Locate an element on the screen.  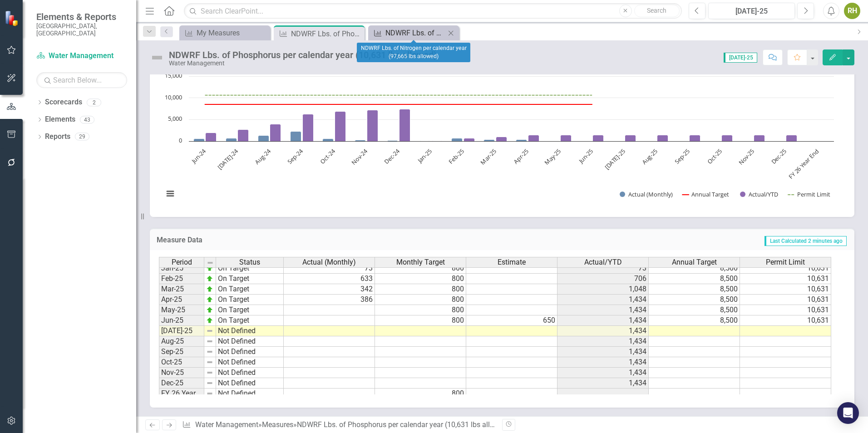
td: 650 is located at coordinates (512, 320).